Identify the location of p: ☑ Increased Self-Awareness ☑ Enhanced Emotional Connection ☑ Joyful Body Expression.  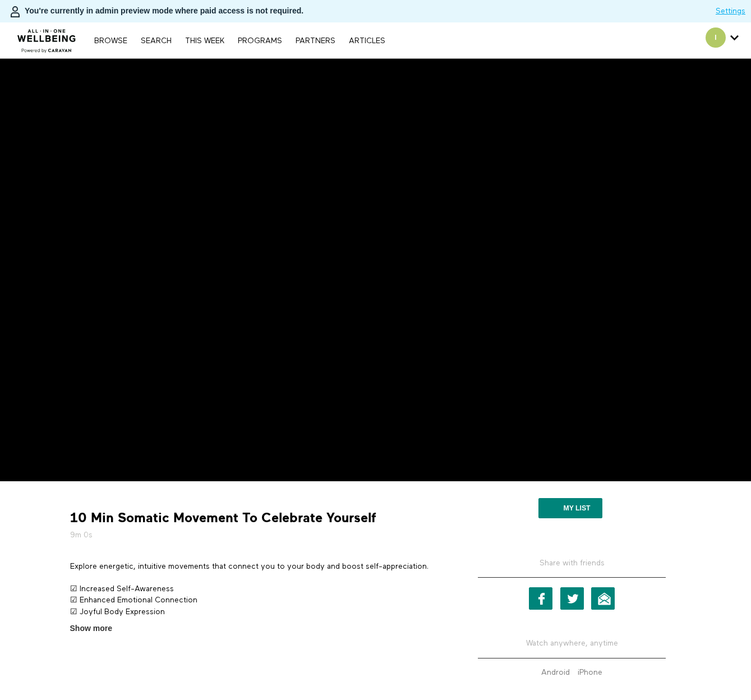
(258, 600).